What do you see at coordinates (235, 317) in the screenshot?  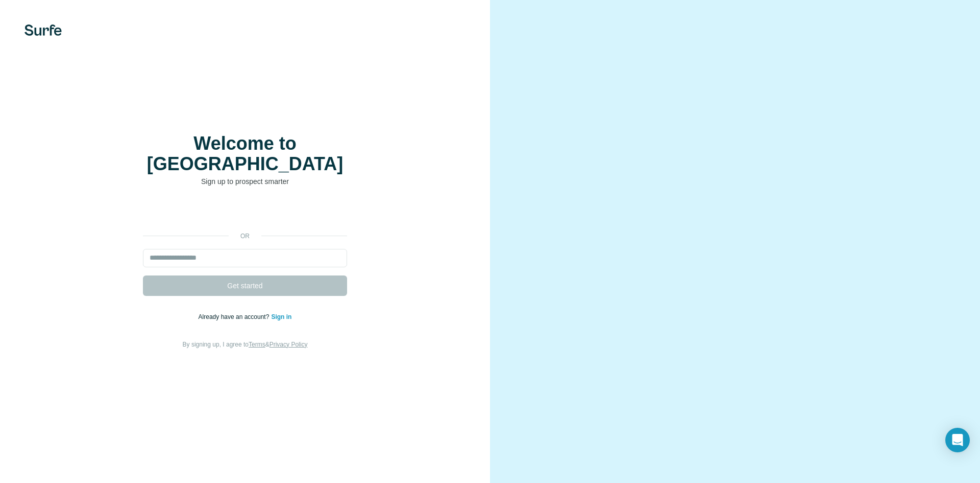 I see `span: Already have an account?` at bounding box center [235, 317].